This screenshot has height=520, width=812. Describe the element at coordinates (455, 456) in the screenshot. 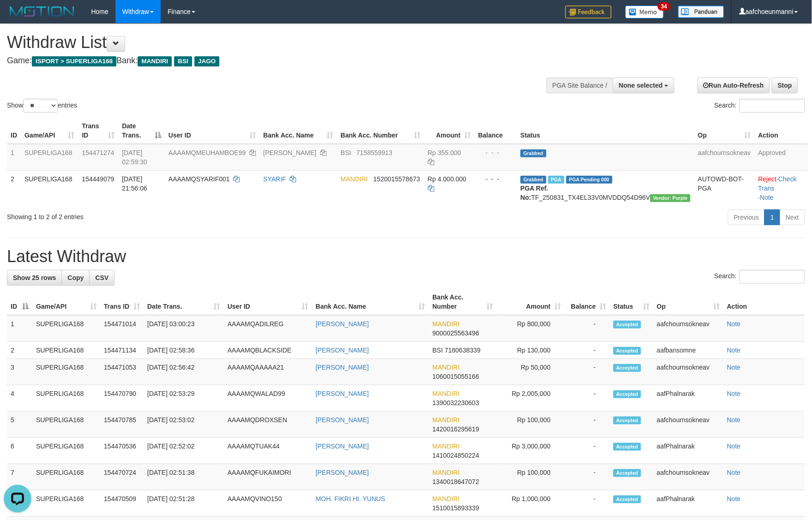

I see `span: Copy 1410024850224 to clipboard` at that location.